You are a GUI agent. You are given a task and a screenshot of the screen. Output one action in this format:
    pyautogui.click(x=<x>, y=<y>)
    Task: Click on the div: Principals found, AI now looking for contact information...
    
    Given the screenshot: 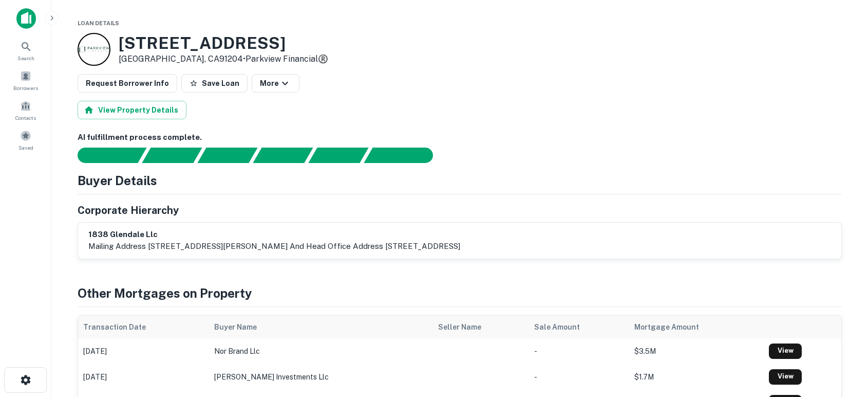 What is the action you would take?
    pyautogui.click(x=283, y=155)
    